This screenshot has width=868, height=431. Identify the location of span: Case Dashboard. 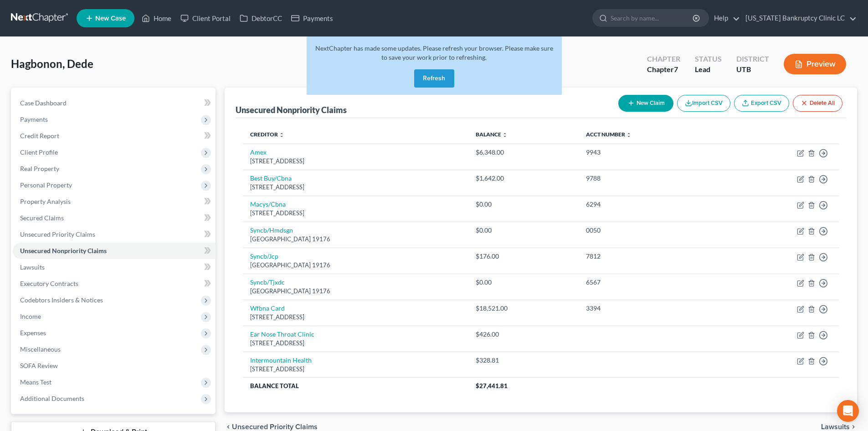
(43, 102).